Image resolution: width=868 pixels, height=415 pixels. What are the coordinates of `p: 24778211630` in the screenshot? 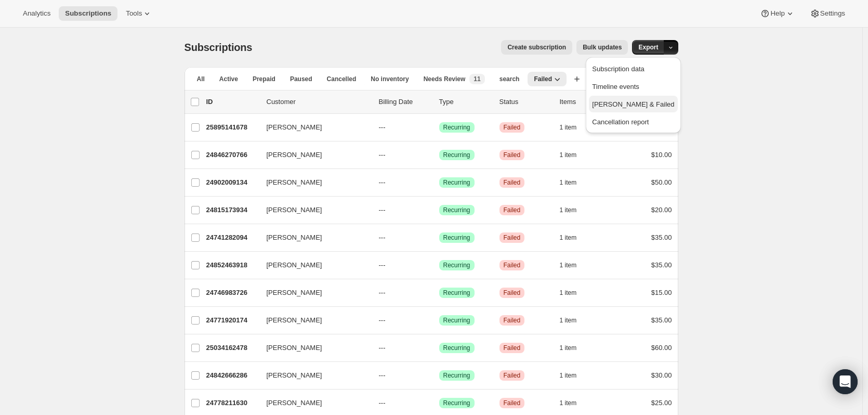 It's located at (233, 403).